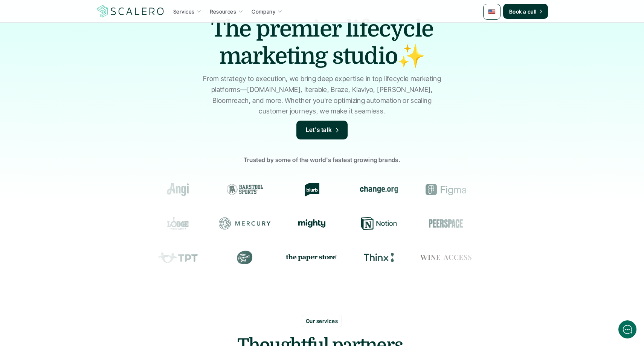  Describe the element at coordinates (131, 11) in the screenshot. I see `img: Scalero company logotype` at that location.